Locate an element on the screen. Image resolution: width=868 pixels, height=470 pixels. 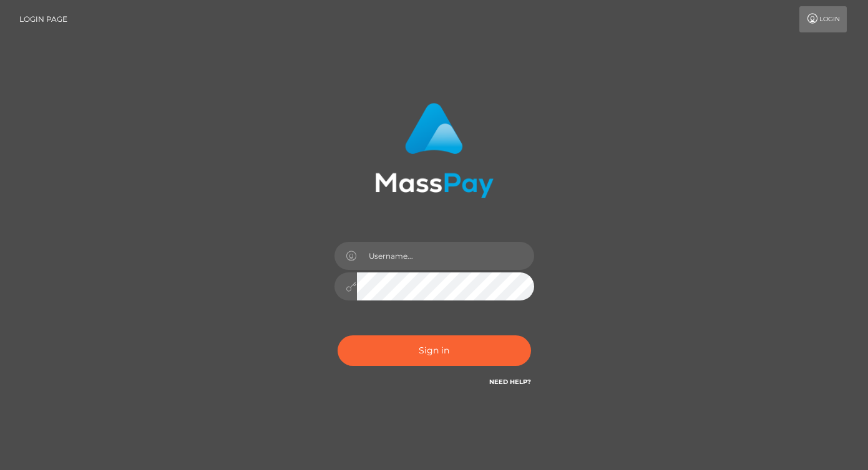
a: Login is located at coordinates (823, 19).